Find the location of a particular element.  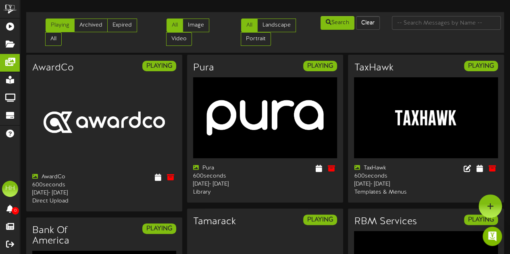

a: Landscape is located at coordinates (277, 25).